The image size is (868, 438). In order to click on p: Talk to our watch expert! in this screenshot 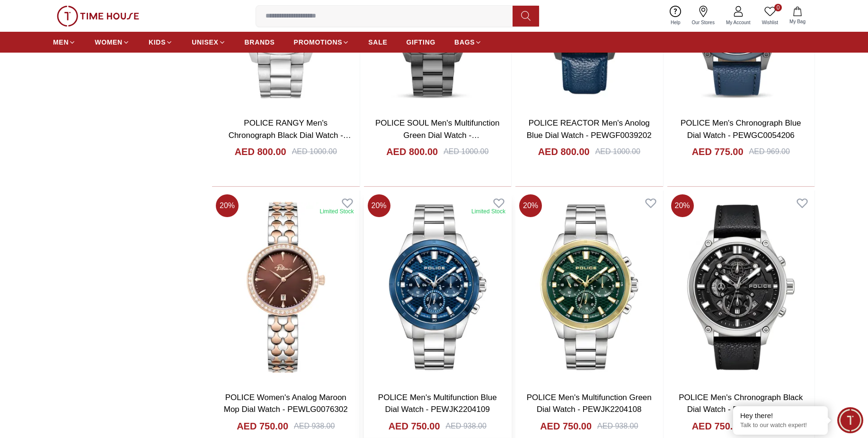, I will do `click(780, 425)`.